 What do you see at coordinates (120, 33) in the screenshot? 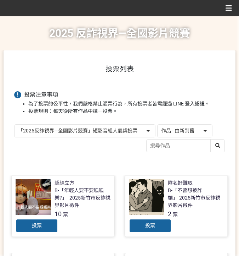
I see `h1: 2025 反詐視界—全國影片競賽` at bounding box center [120, 33].